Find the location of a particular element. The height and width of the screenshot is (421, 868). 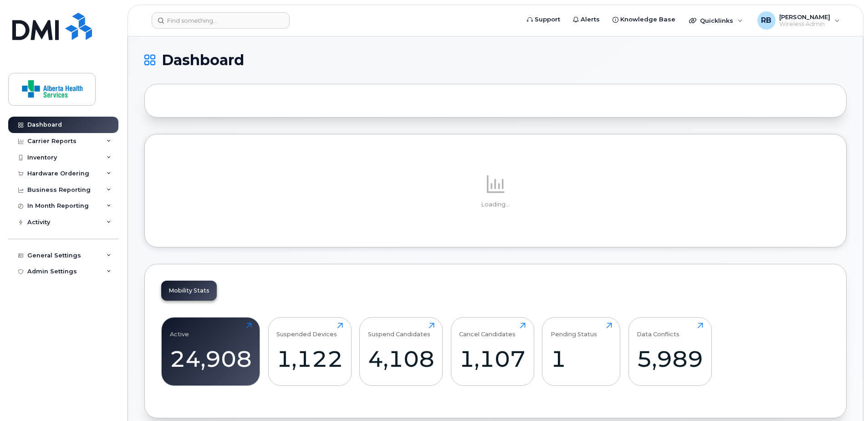

div: 1,122 is located at coordinates (310, 358).